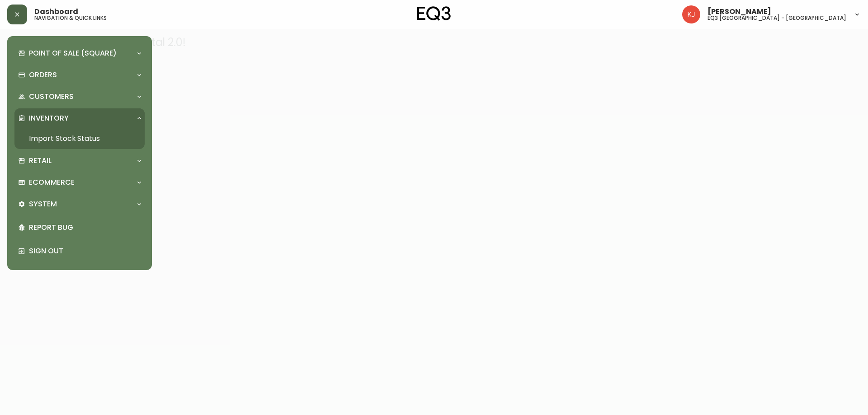  Describe the element at coordinates (43, 75) in the screenshot. I see `p: Orders` at that location.